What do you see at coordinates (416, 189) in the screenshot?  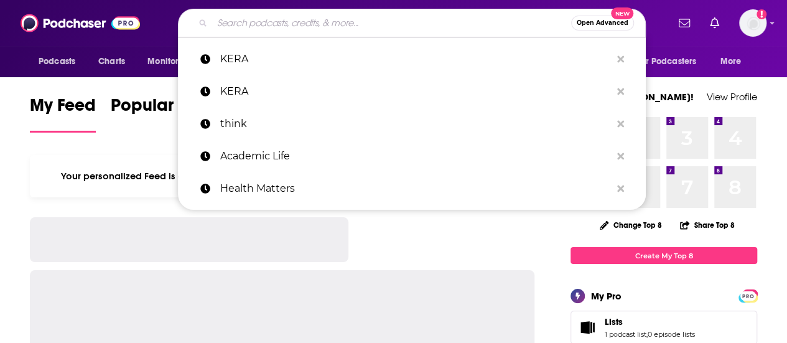 I see `p: Health Matters` at bounding box center [416, 189].